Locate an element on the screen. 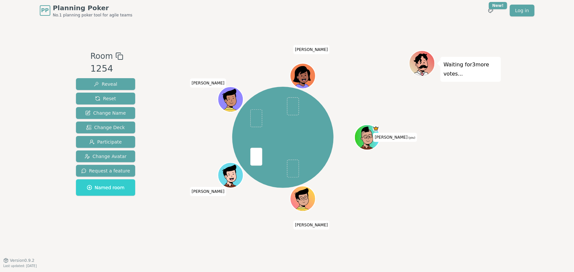 This screenshot has height=272, width=574. button: Reveal is located at coordinates (106, 84).